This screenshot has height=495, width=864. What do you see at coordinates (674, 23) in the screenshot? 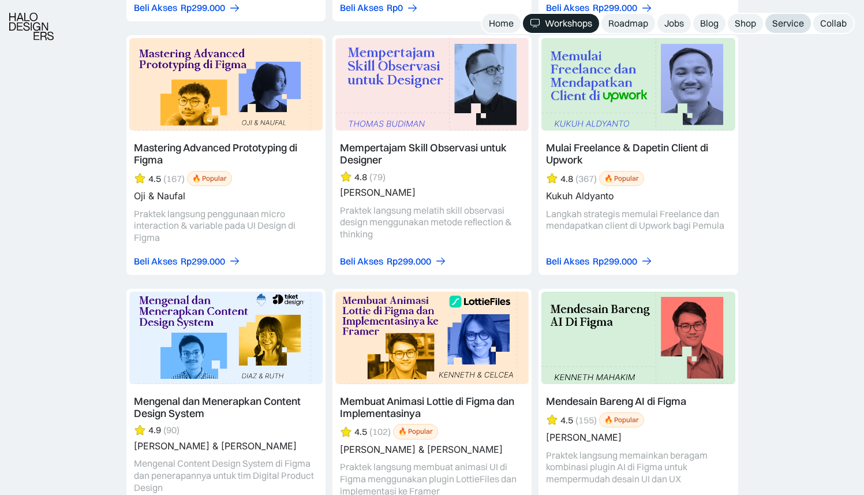
I see `div: Jobs` at bounding box center [674, 23].